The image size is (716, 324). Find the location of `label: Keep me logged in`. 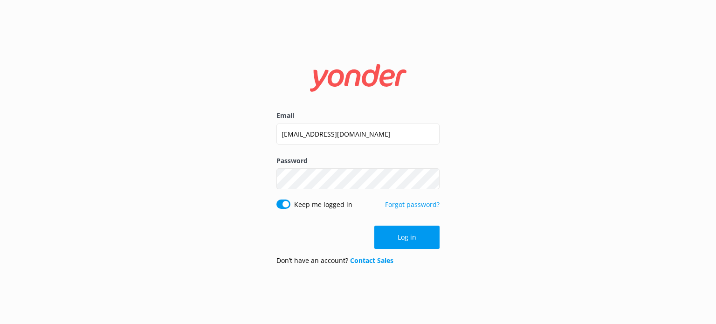

label: Keep me logged in is located at coordinates (323, 205).